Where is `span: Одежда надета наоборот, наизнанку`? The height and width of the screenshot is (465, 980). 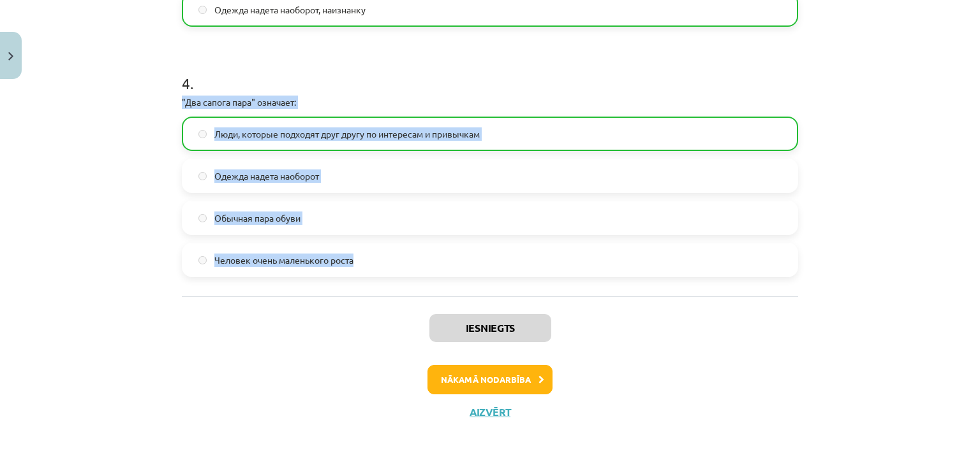
span: Одежда надета наоборот, наизнанку is located at coordinates (289, 10).